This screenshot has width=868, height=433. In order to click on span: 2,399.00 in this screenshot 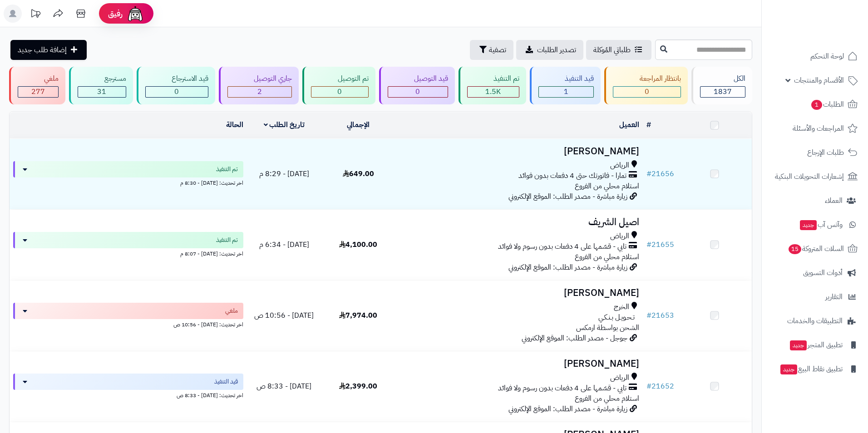, I will do `click(358, 386)`.